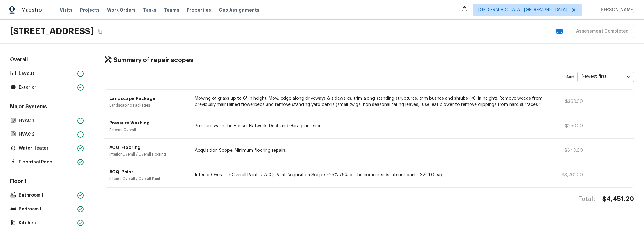 Image resolution: width=644 pixels, height=233 pixels. Describe the element at coordinates (605, 77) in the screenshot. I see `div: Newest first` at that location.